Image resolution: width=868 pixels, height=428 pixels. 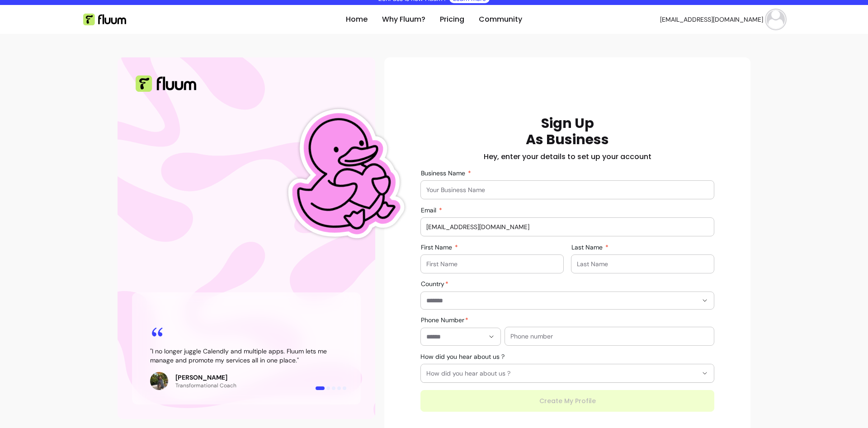 I want to click on blockquote: " I no longer juggle Calendly and multiple apps. Fluum lets me manage and promote my services all..., so click(x=247, y=355).